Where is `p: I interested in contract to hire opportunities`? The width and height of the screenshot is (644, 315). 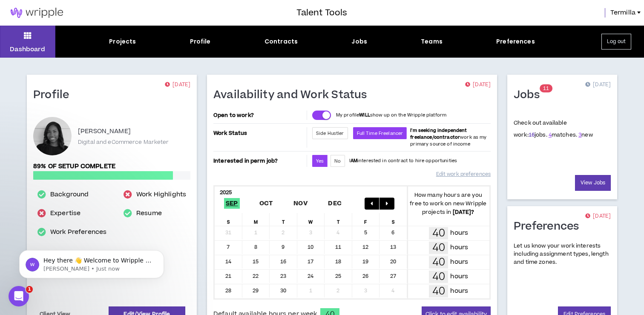 p: I interested in contract to hire opportunities is located at coordinates (403, 160).